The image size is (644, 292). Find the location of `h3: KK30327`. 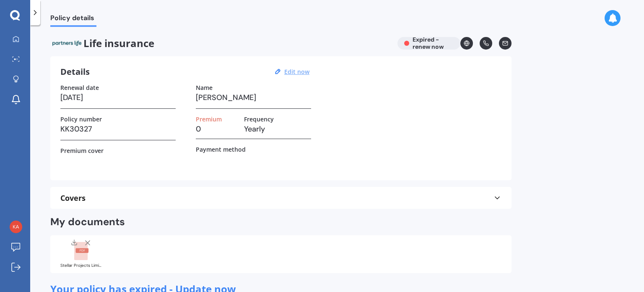

h3: KK30327 is located at coordinates (118, 129).